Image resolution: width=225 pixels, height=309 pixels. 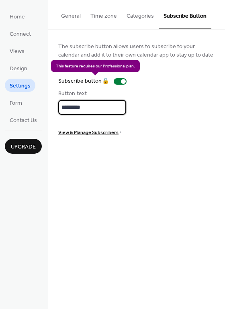 What do you see at coordinates (16, 102) in the screenshot?
I see `a: Form` at bounding box center [16, 102].